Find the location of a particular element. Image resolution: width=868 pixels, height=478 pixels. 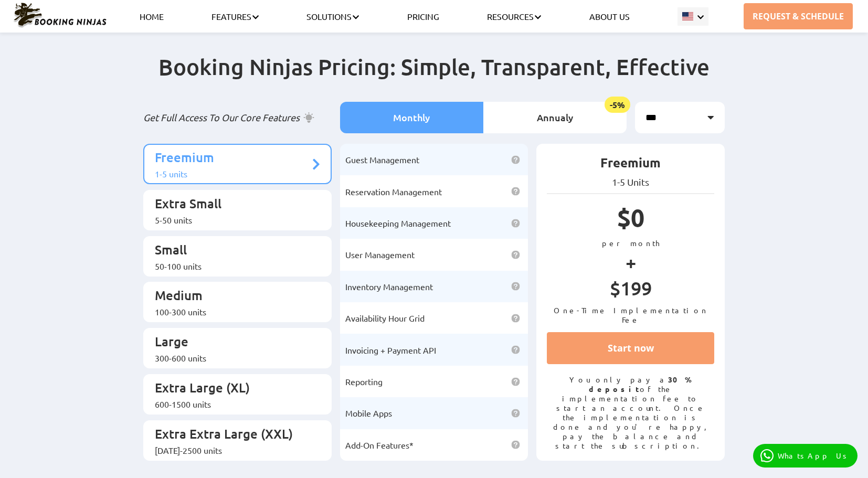

span: User Management is located at coordinates (380, 254).